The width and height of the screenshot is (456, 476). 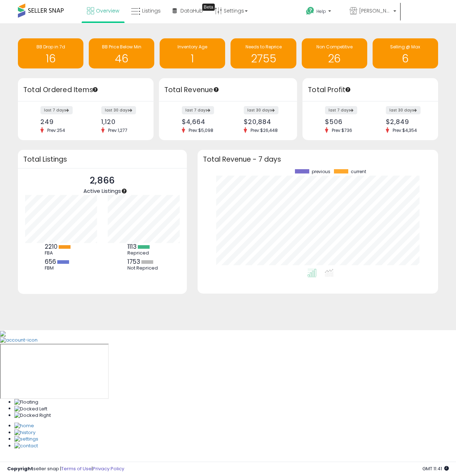 What do you see at coordinates (26, 440) in the screenshot?
I see `img: Settings` at bounding box center [26, 440].